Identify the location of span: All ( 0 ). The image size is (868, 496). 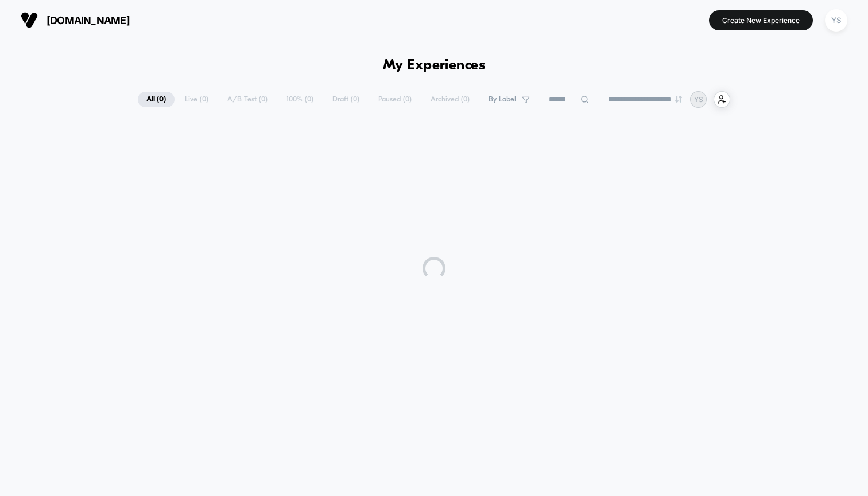
(156, 99).